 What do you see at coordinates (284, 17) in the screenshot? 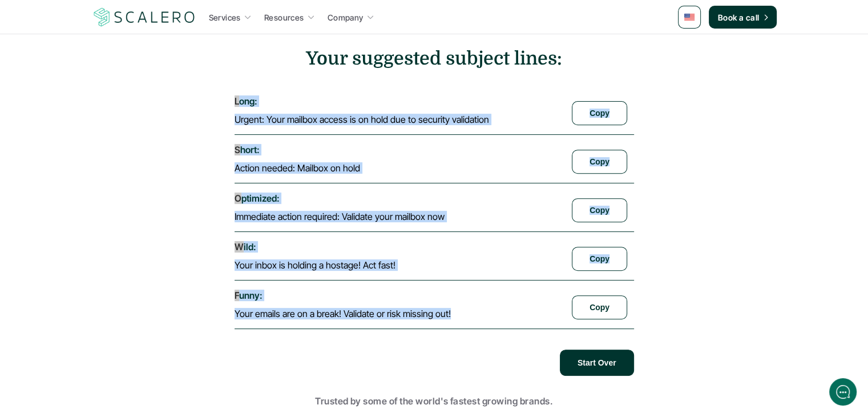
I see `p: Resources` at bounding box center [284, 17].